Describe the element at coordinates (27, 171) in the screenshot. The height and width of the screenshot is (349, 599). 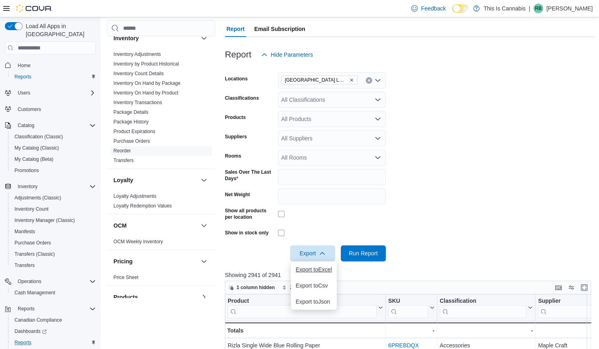
I see `a: Promotions` at that location.